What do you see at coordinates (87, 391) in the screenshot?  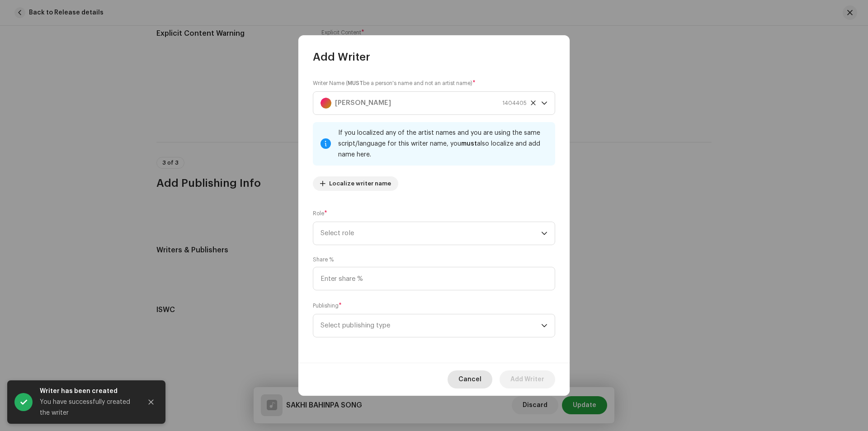 I see `div: Writer has been created` at bounding box center [87, 391].